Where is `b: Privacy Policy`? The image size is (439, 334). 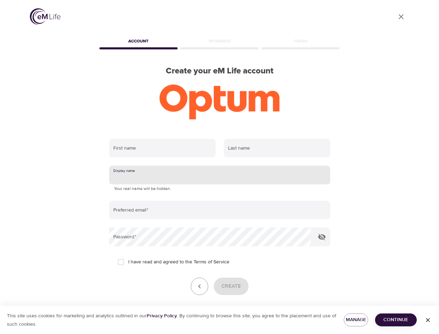 b: Privacy Policy is located at coordinates (162, 316).